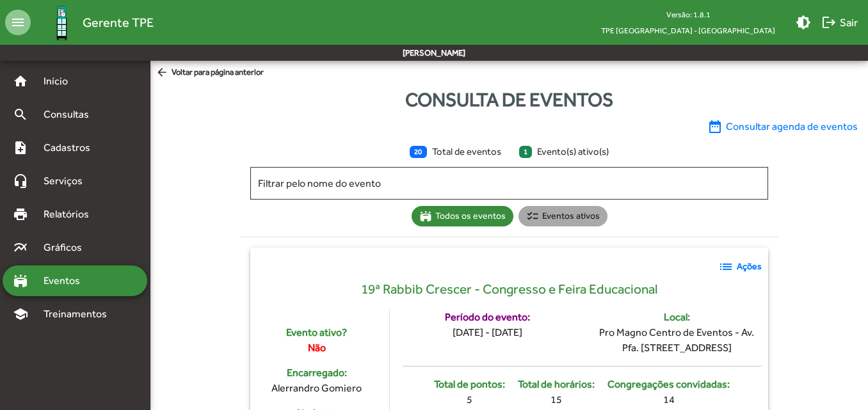  Describe the element at coordinates (70, 215) in the screenshot. I see `span: Relatórios` at that location.